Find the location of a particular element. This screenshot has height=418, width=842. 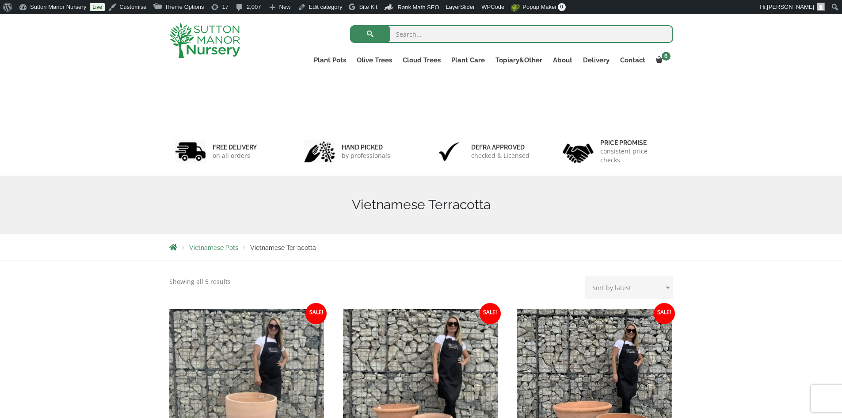

a: Plant Care is located at coordinates (468, 60).